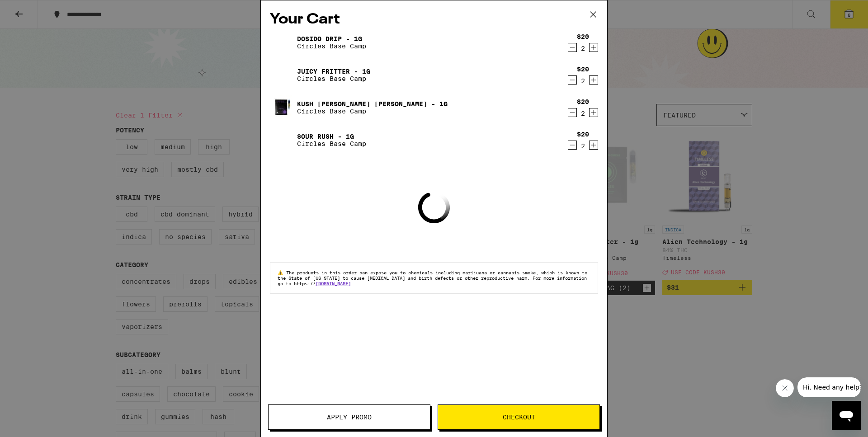 The width and height of the screenshot is (868, 437). I want to click on img: Kush Berry Bliss - 1g, so click(283, 108).